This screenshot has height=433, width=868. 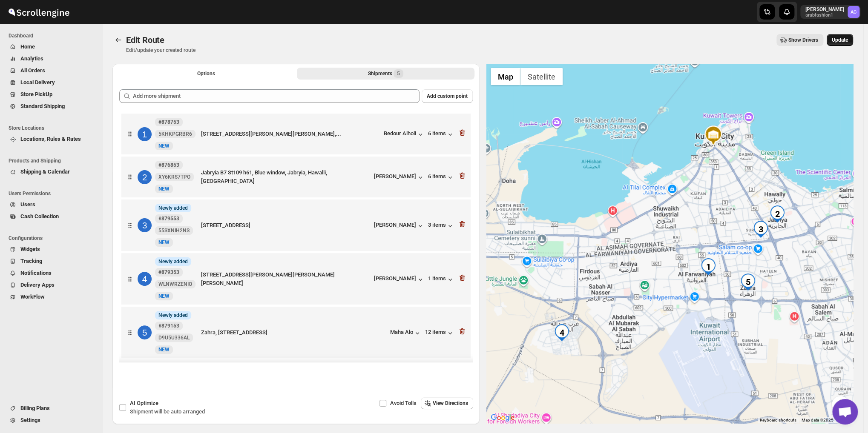 What do you see at coordinates (853, 12) in the screenshot?
I see `text: AC` at bounding box center [853, 12].